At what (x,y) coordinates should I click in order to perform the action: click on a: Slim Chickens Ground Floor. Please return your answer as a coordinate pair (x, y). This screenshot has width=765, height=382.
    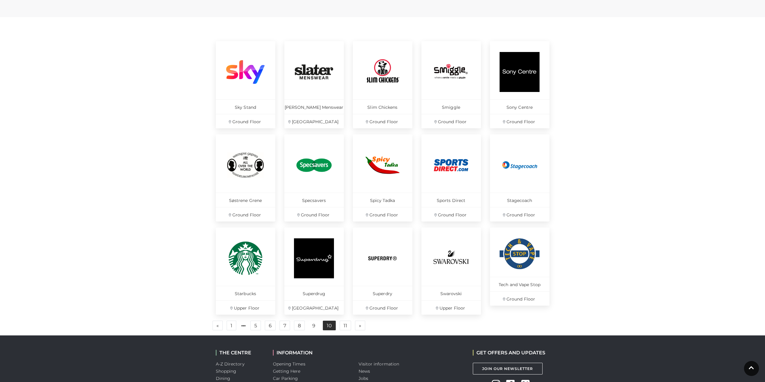
    Looking at the image, I should click on (382, 85).